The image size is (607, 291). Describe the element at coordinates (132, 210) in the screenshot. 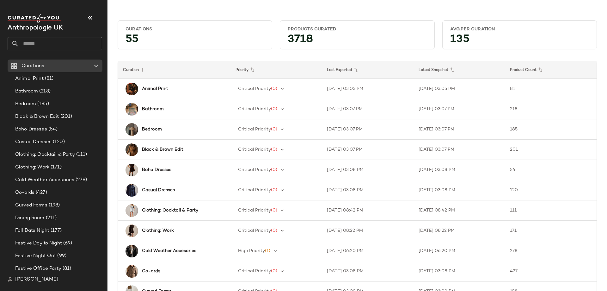

I see `img: 4130839430020_007_e2` at that location.